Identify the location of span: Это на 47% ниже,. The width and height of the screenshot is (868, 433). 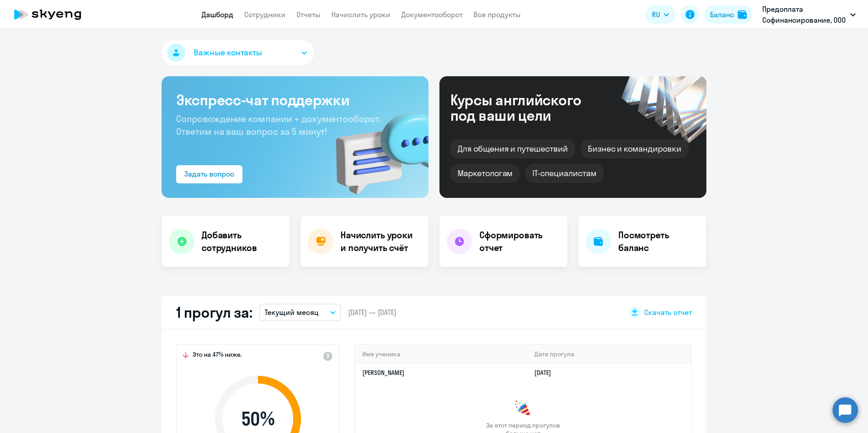
(217, 356).